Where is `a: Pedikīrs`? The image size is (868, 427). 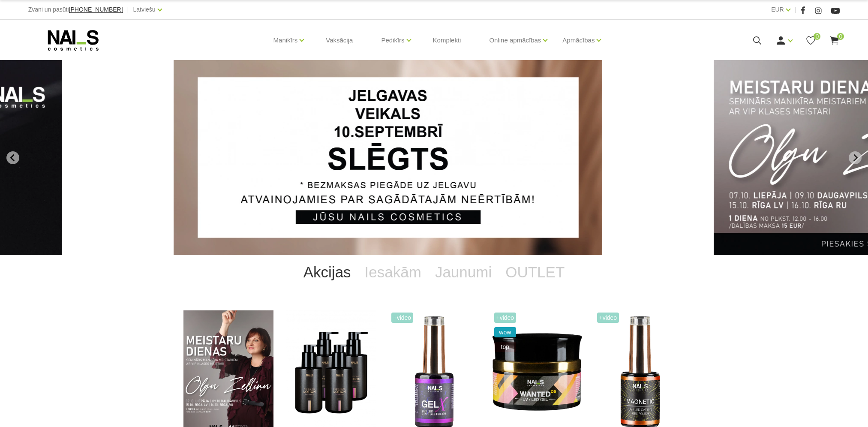
a: Pedikīrs is located at coordinates (392, 41).